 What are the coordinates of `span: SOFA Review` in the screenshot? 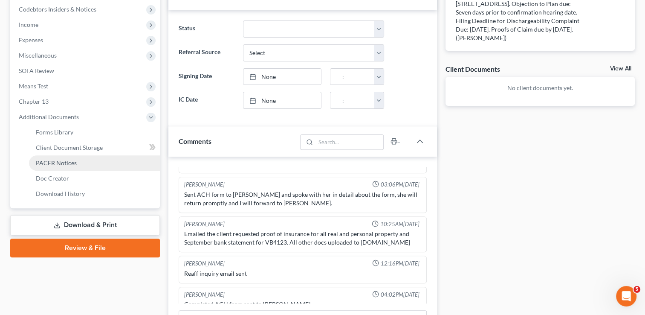 It's located at (36, 70).